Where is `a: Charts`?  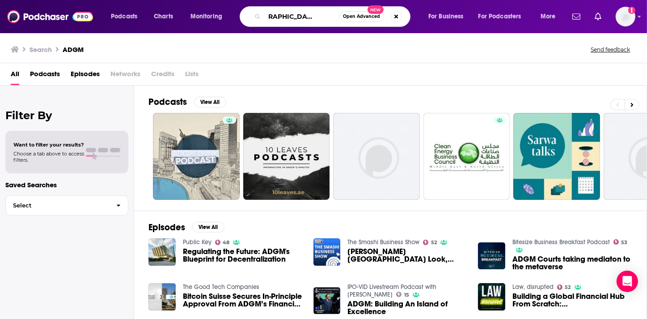 a: Charts is located at coordinates (163, 17).